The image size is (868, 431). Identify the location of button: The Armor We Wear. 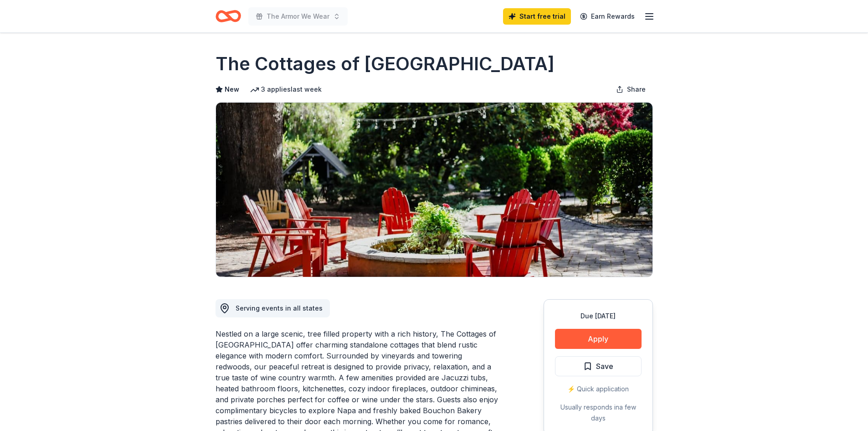
(298, 17).